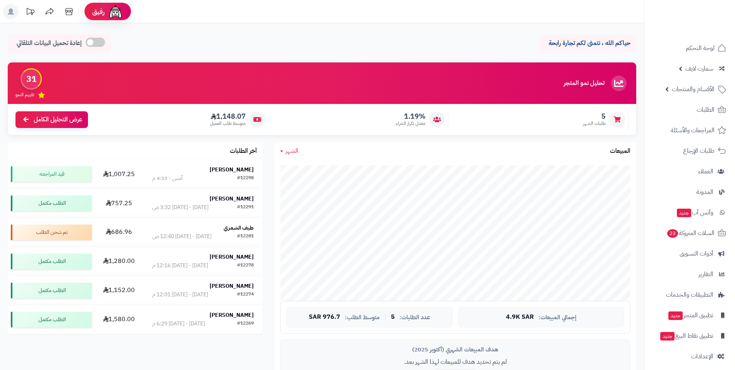  I want to click on div: #12298, so click(245, 178).